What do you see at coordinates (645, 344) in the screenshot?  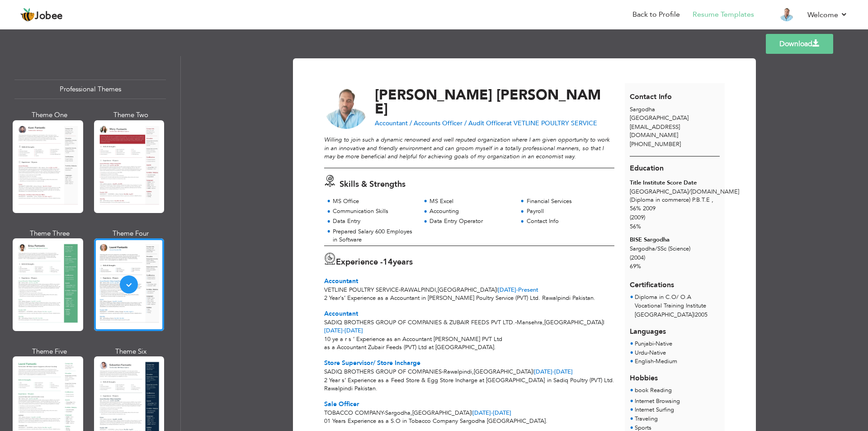 I see `span: Punjabi` at bounding box center [645, 344].